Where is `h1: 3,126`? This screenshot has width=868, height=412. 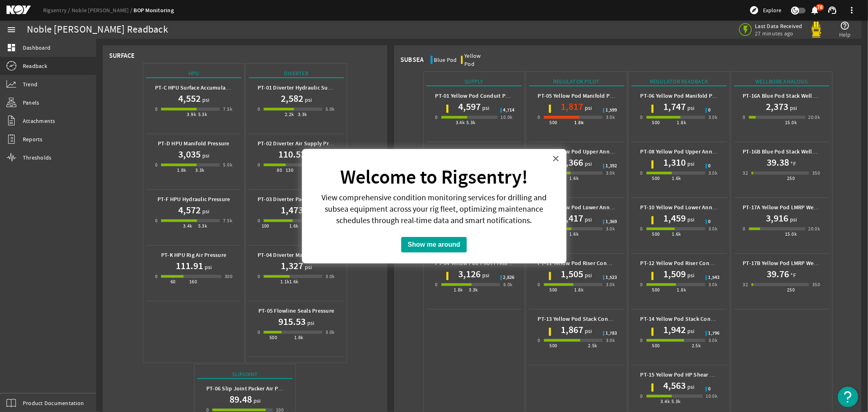
h1: 3,126 is located at coordinates (469, 274).